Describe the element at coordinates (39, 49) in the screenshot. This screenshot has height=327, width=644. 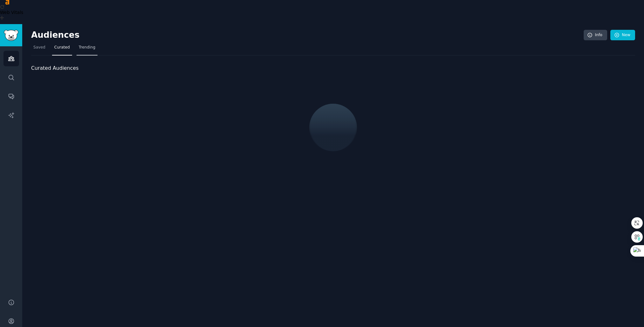
I see `a: Saved` at that location.